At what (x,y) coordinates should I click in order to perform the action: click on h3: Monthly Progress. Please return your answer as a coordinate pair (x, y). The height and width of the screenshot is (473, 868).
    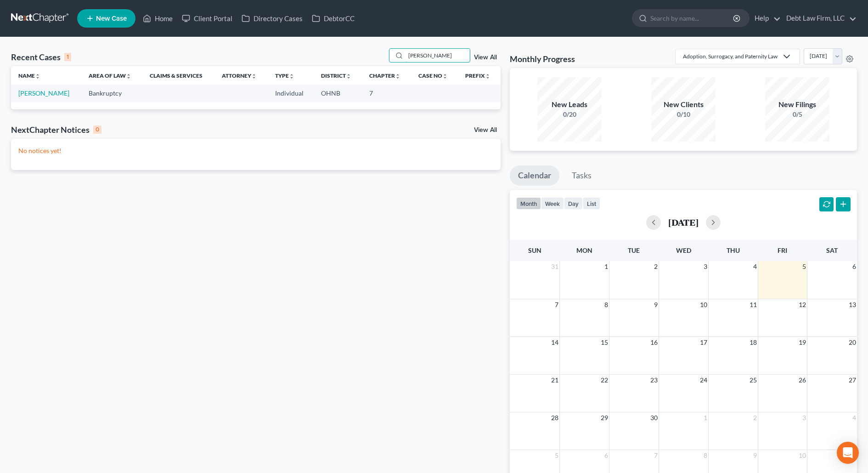
    Looking at the image, I should click on (542, 59).